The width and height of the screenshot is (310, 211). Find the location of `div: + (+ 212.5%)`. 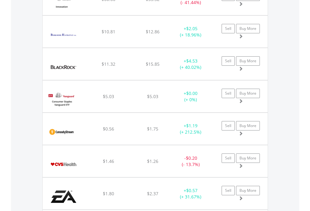

div: + (+ 212.5%) is located at coordinates (191, 129).